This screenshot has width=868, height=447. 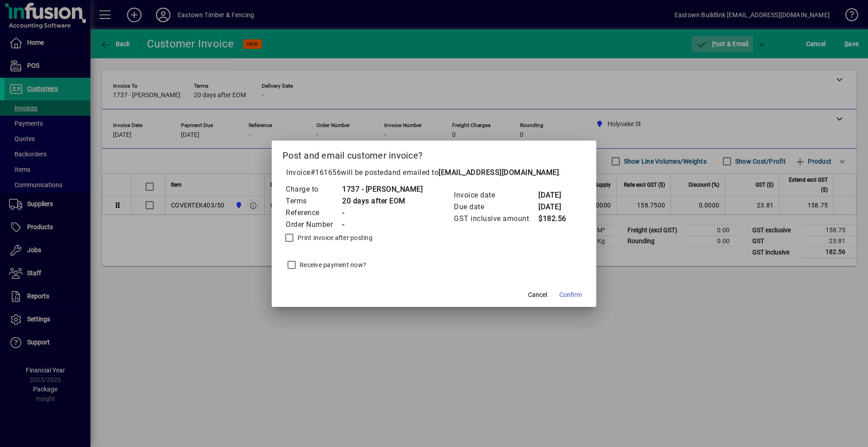 What do you see at coordinates (474, 172) in the screenshot?
I see `span: and emailed to` at bounding box center [474, 172].